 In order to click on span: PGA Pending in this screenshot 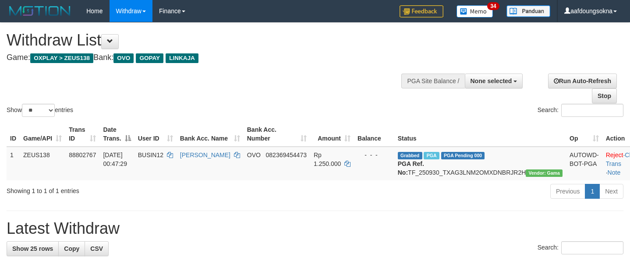, I will do `click(463, 156)`.